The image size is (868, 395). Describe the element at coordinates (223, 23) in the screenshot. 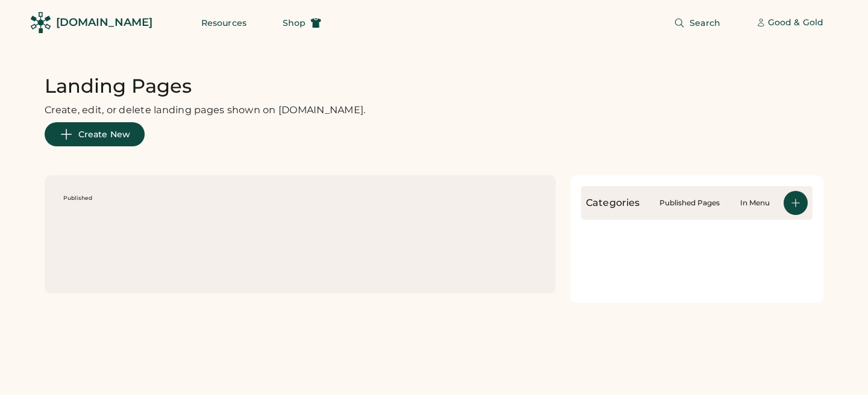

I see `button: Resources` at that location.